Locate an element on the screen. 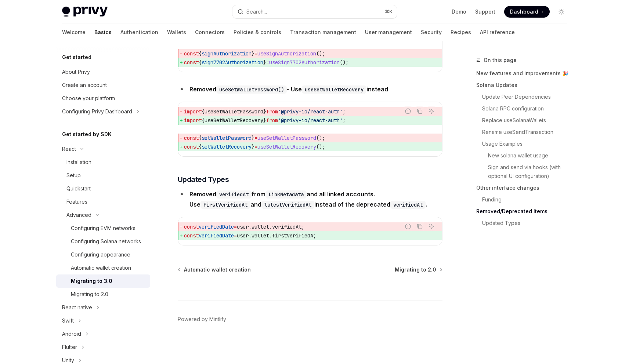 This screenshot has height=364, width=629. span: verifiedAt is located at coordinates (287, 227).